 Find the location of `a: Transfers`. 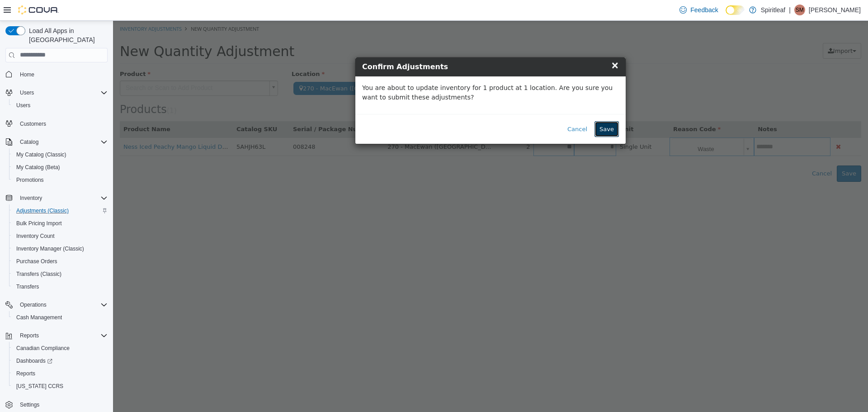

a: Transfers is located at coordinates (28, 286).